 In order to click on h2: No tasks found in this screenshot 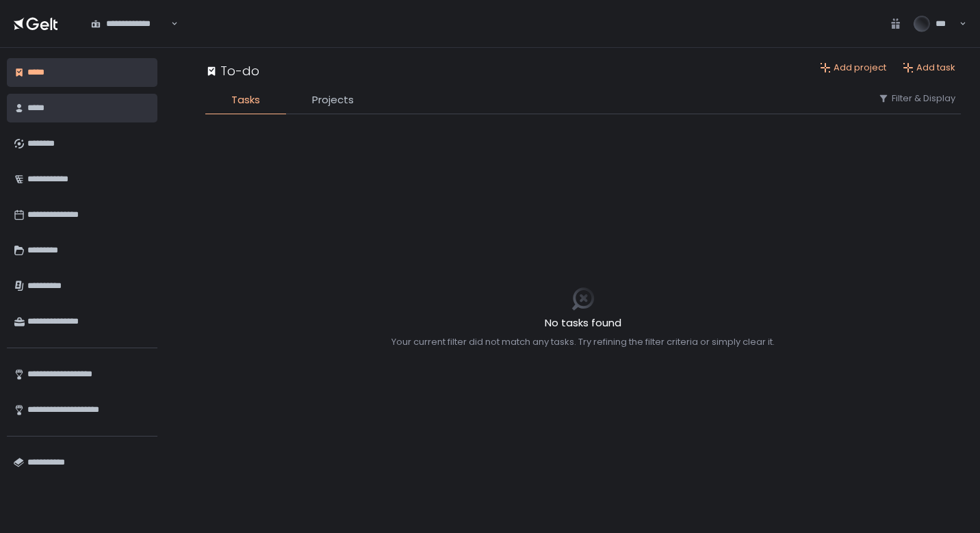, I will do `click(583, 323)`.